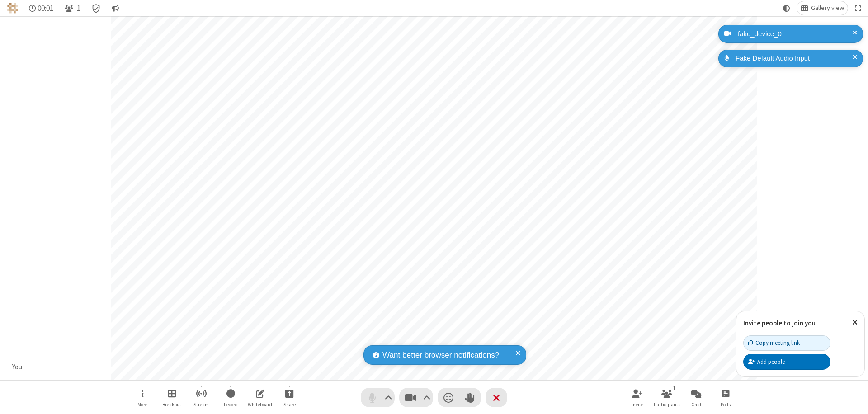  I want to click on button: Open shared whiteboard, so click(260, 397).